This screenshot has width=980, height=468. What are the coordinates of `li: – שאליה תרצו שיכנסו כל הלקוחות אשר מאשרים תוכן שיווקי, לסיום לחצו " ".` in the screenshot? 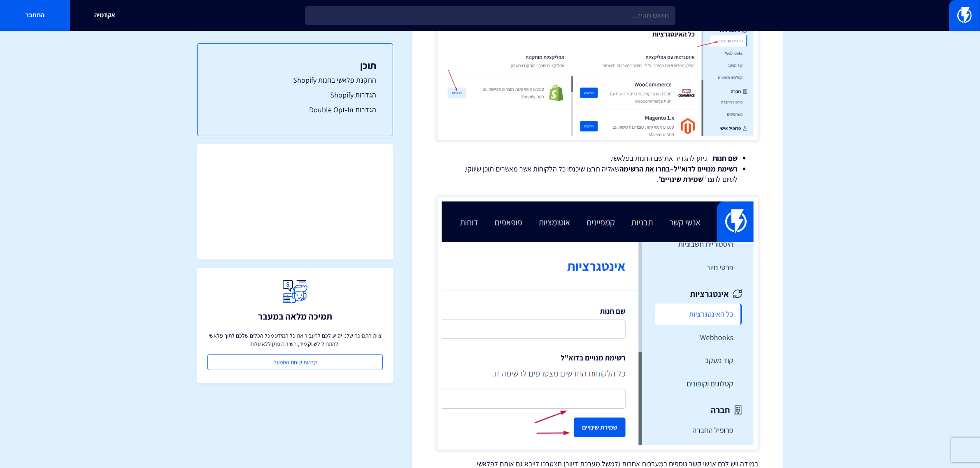 It's located at (597, 174).